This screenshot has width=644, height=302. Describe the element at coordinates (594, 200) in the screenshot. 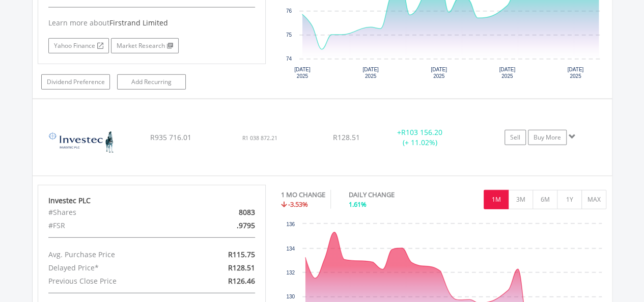

I see `button: MAX` at that location.